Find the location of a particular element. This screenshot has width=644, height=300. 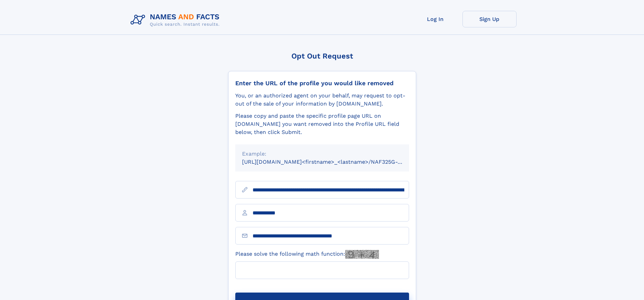

a: Log In is located at coordinates (435, 19).